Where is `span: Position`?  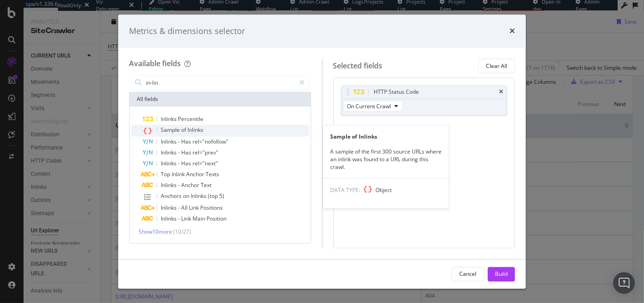
span: Position is located at coordinates (216, 219).